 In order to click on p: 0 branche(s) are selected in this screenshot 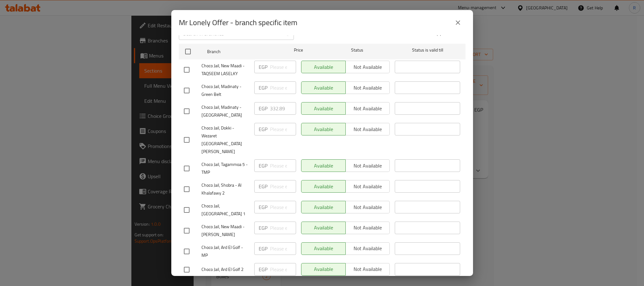, I will do `click(442, 33)`.